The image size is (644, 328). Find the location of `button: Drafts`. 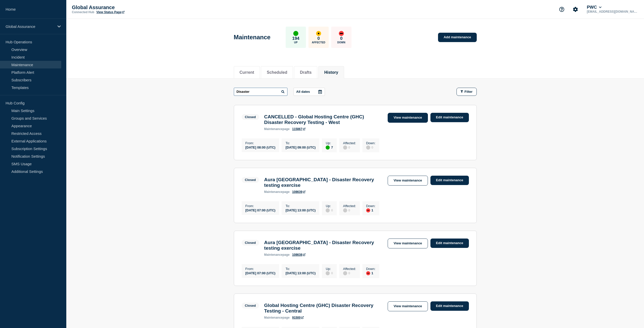

button: Drafts is located at coordinates (306, 73).